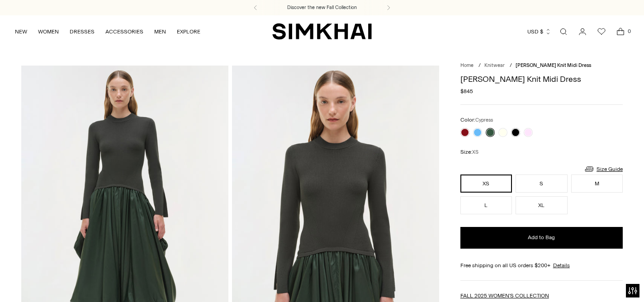 The width and height of the screenshot is (644, 302). I want to click on a: Go to the account page, so click(582, 32).